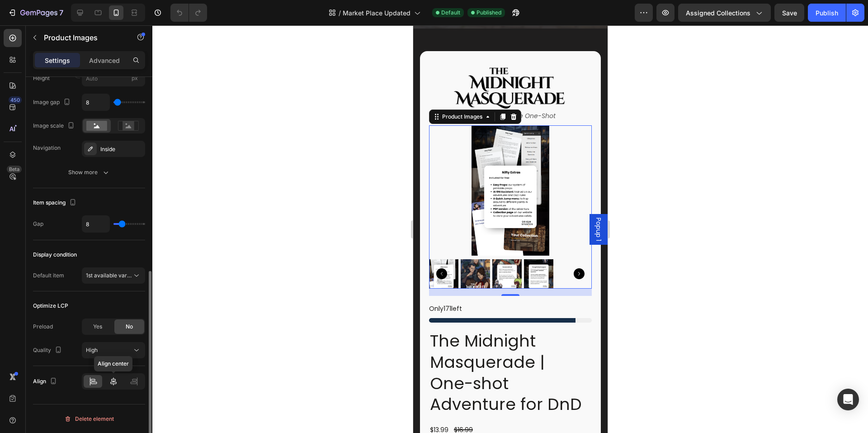 The height and width of the screenshot is (433, 868). I want to click on div: Default item, so click(48, 275).